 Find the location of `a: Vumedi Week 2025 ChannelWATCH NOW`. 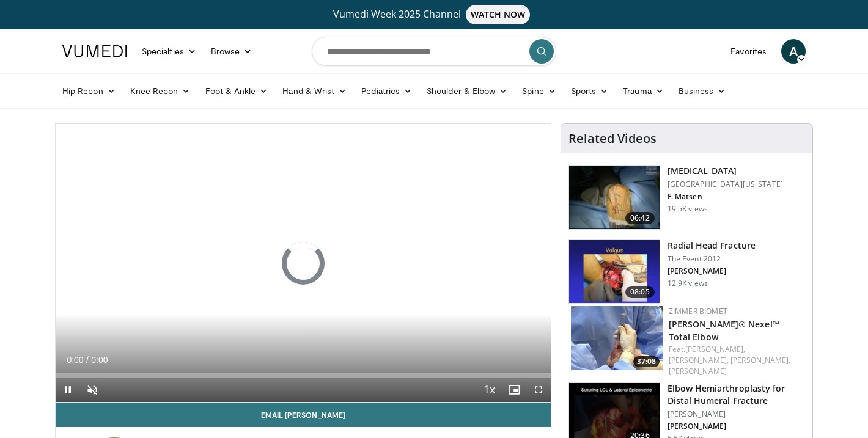

a: Vumedi Week 2025 ChannelWATCH NOW is located at coordinates (434, 14).